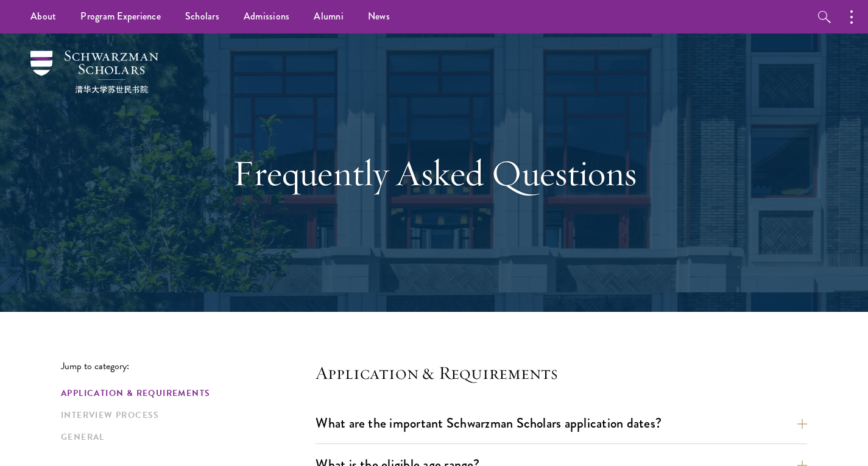 The width and height of the screenshot is (868, 466). Describe the element at coordinates (185, 393) in the screenshot. I see `a: Application & Requirements` at that location.